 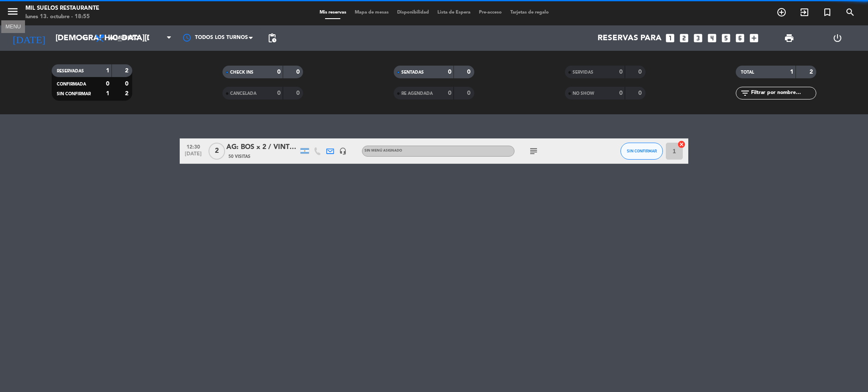 What do you see at coordinates (726, 38) in the screenshot?
I see `i: looks_5` at bounding box center [726, 38].